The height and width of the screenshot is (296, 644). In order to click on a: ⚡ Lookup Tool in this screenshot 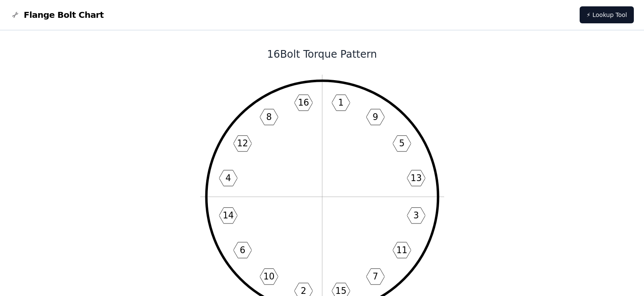, I will do `click(607, 15)`.